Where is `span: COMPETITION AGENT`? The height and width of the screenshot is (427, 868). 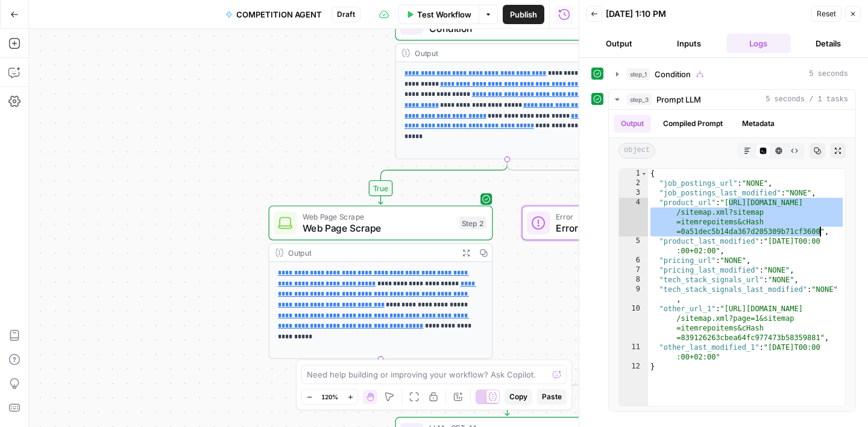 span: COMPETITION AGENT is located at coordinates (279, 14).